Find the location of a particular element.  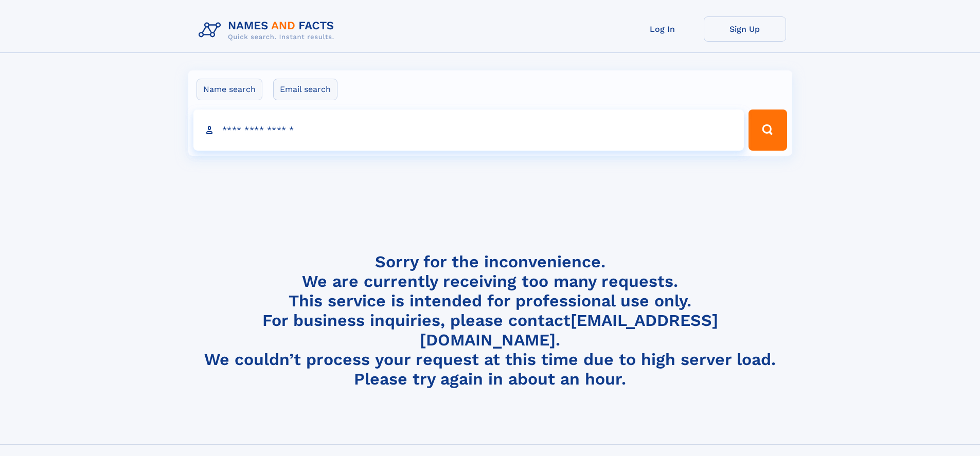

label: Name search is located at coordinates (230, 90).